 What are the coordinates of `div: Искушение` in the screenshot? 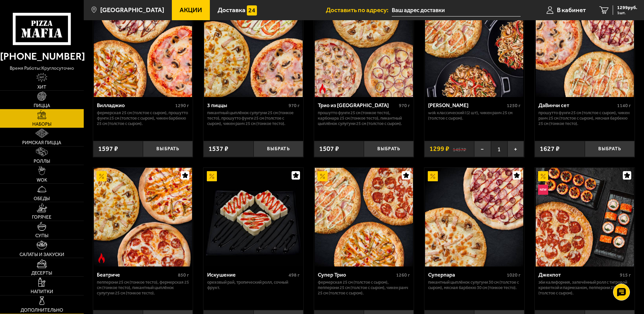 It's located at (247, 274).